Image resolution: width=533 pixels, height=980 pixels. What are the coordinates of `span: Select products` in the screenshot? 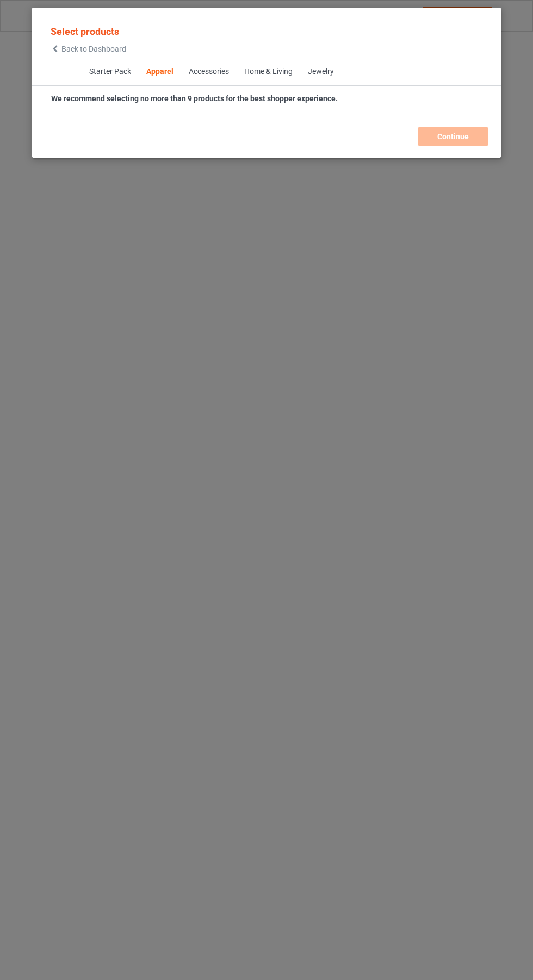 It's located at (85, 31).